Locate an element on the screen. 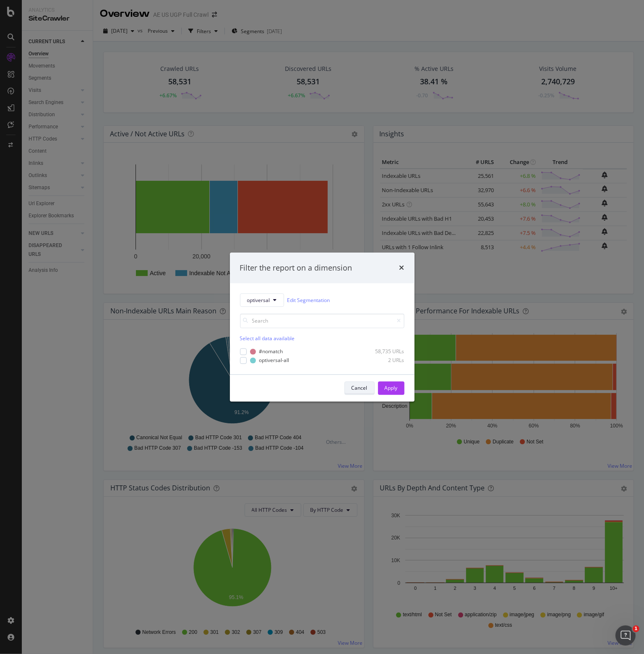  div: Filter the report on a dimension is located at coordinates (296, 268).